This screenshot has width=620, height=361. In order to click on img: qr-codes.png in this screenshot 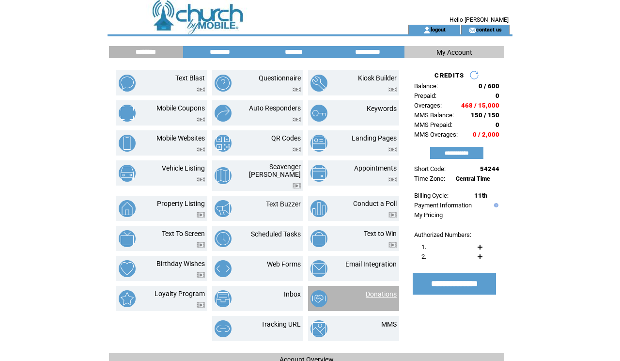, I will do `click(223, 143)`.